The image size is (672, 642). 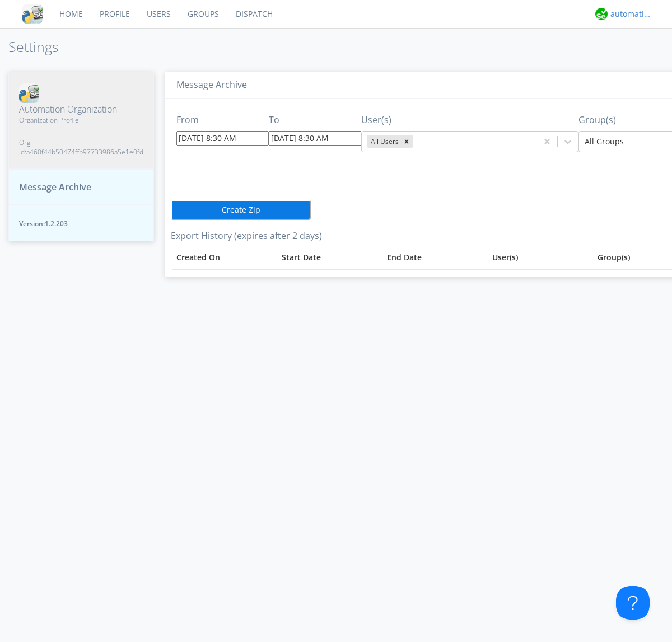 What do you see at coordinates (81, 109) in the screenshot?
I see `span: Automation Organization` at bounding box center [81, 109].